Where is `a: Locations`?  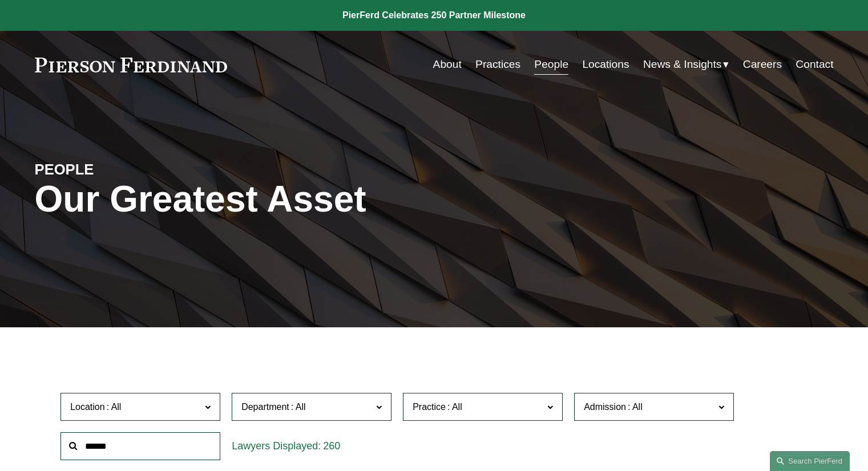
a: Locations is located at coordinates (605, 64).